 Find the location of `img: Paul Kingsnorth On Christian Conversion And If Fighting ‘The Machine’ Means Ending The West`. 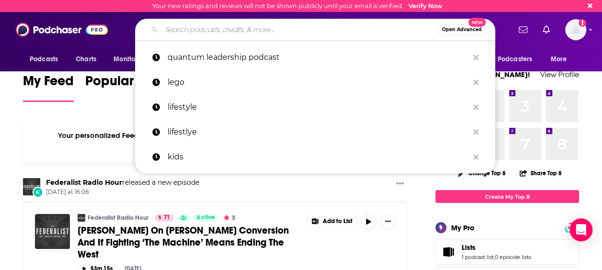

img: Paul Kingsnorth On Christian Conversion And If Fighting ‘The Machine’ Means Ending The West is located at coordinates (52, 231).